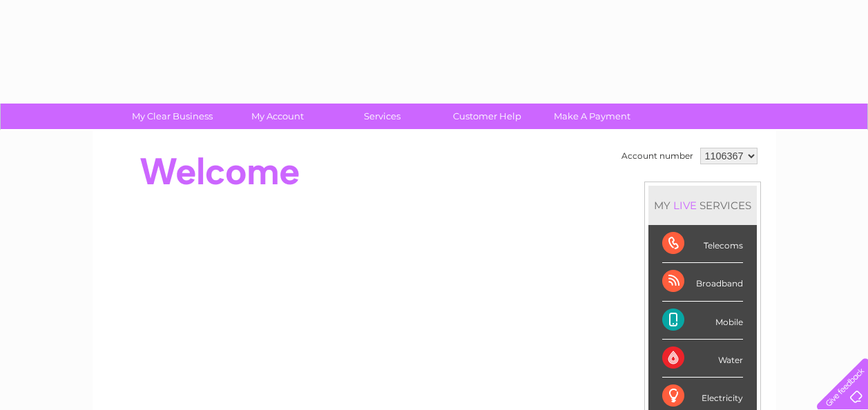 The height and width of the screenshot is (410, 868). What do you see at coordinates (277, 116) in the screenshot?
I see `a: My Account` at bounding box center [277, 116].